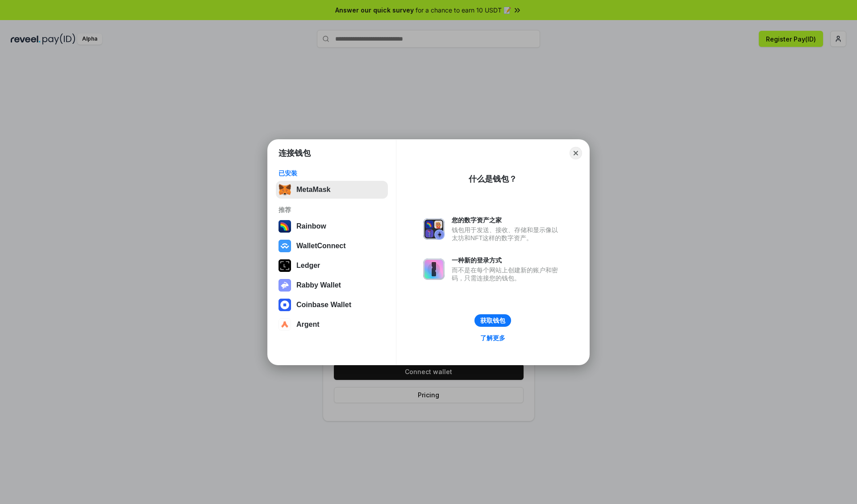 The height and width of the screenshot is (504, 857). What do you see at coordinates (308, 265) in the screenshot?
I see `div: Ledger` at bounding box center [308, 265].